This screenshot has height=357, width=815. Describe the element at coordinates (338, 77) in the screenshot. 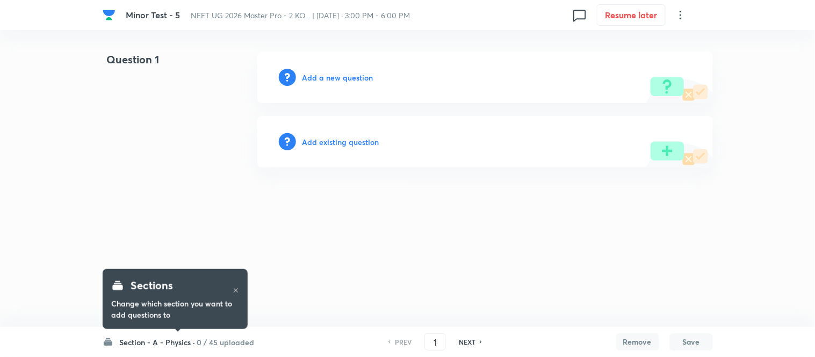

I see `h6: Add a new question` at that location.